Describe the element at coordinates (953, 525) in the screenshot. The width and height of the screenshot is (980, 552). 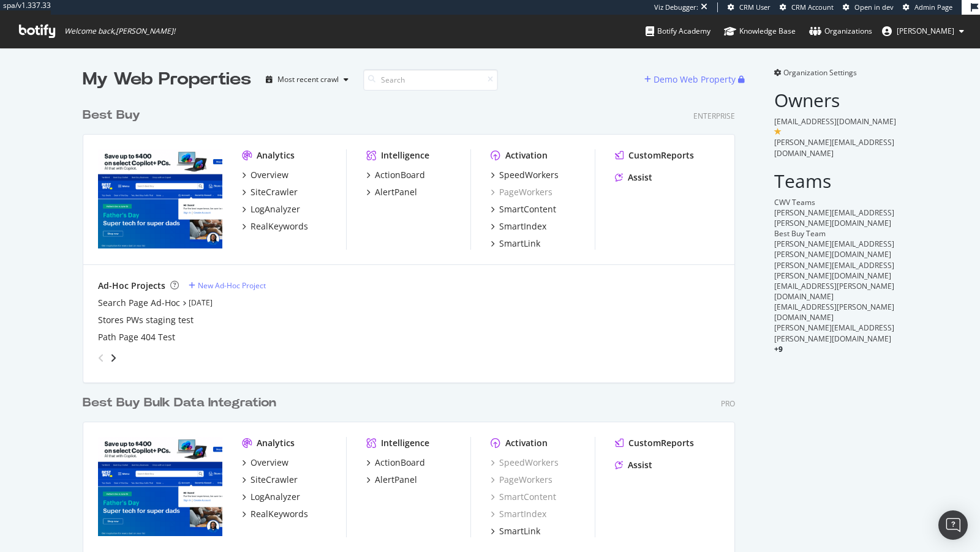
I see `div: Open Intercom Messenger` at that location.